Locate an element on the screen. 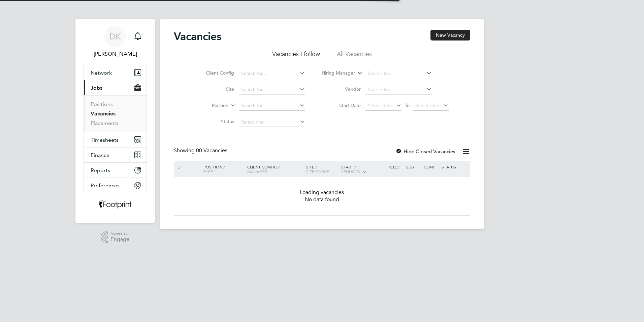 This screenshot has height=322, width=644. li: All Vacancies is located at coordinates (354, 56).